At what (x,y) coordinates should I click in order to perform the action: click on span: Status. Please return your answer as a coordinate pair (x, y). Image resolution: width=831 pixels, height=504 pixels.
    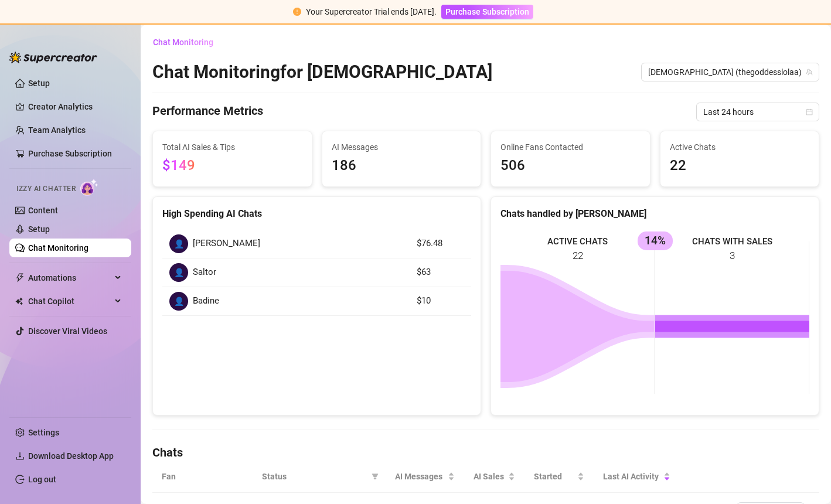
    Looking at the image, I should click on (314, 476).